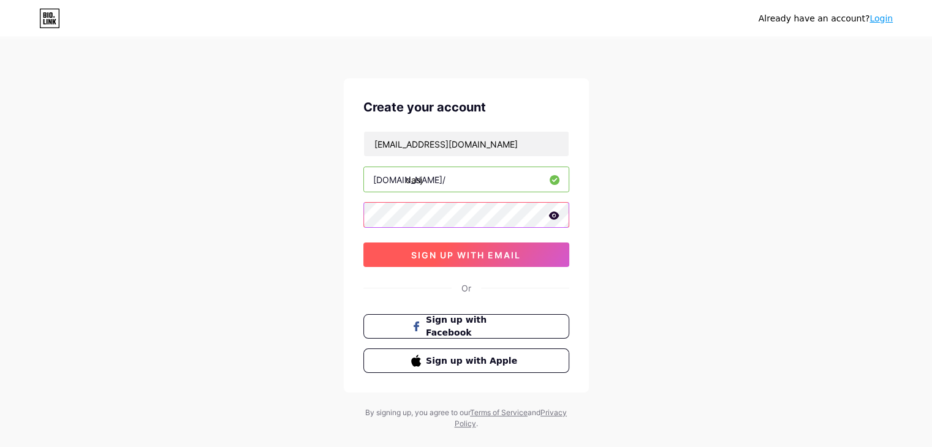  Describe the element at coordinates (466, 326) in the screenshot. I see `button: Sign up with Facebook` at that location.